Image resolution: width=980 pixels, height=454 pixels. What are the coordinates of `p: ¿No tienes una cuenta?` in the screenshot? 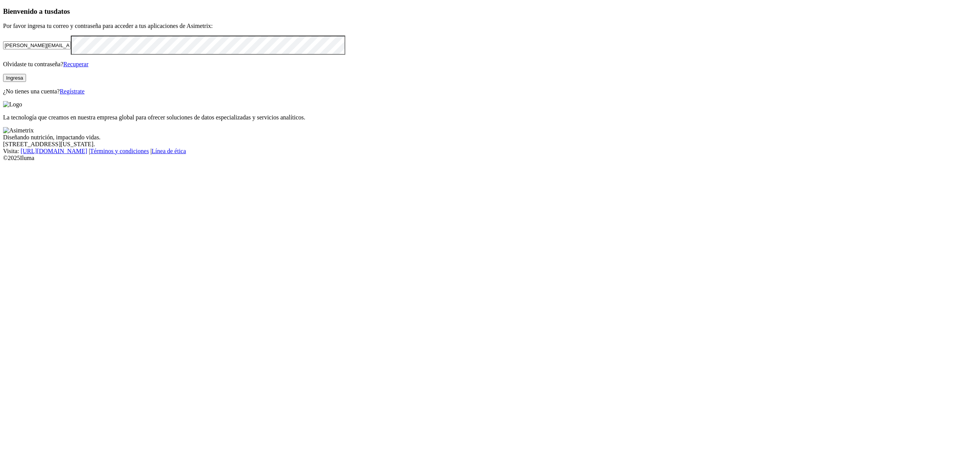 It's located at (490, 91).